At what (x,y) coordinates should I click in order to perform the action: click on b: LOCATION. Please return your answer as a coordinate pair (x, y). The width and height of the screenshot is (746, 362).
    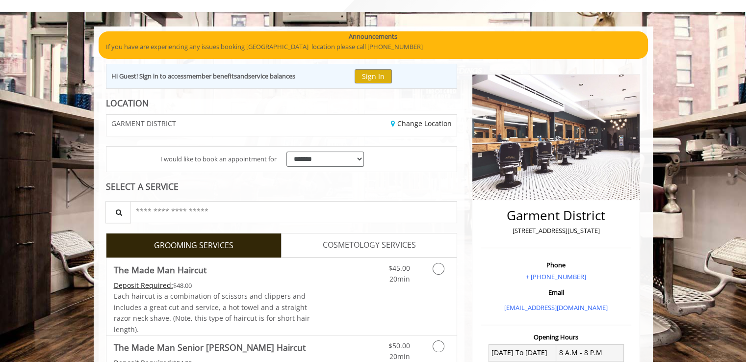
    Looking at the image, I should click on (127, 103).